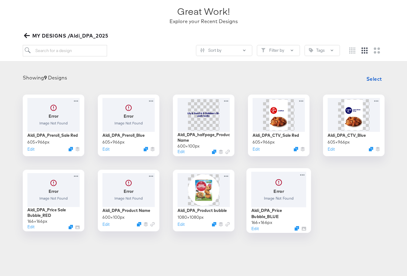 The width and height of the screenshot is (407, 276). I want to click on div: Aldi_DPA_Price Bubble_BLUE, so click(278, 213).